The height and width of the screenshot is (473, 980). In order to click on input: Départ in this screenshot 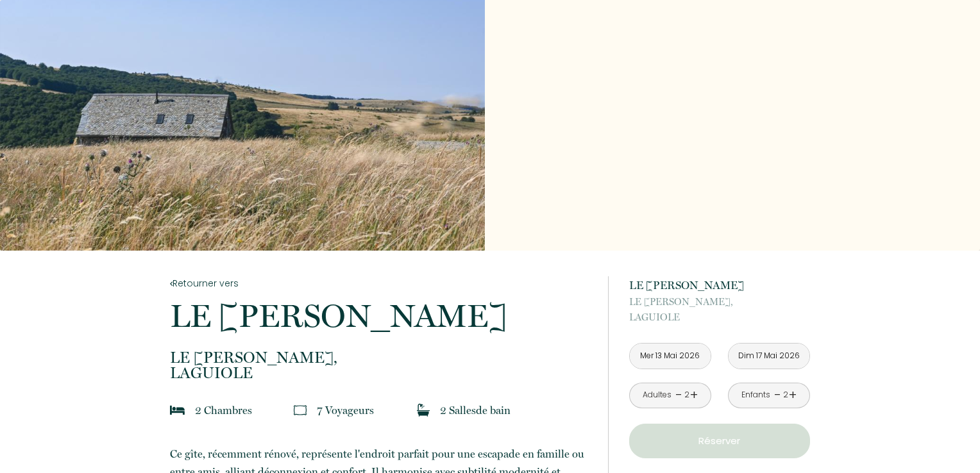, I will do `click(769, 356)`.